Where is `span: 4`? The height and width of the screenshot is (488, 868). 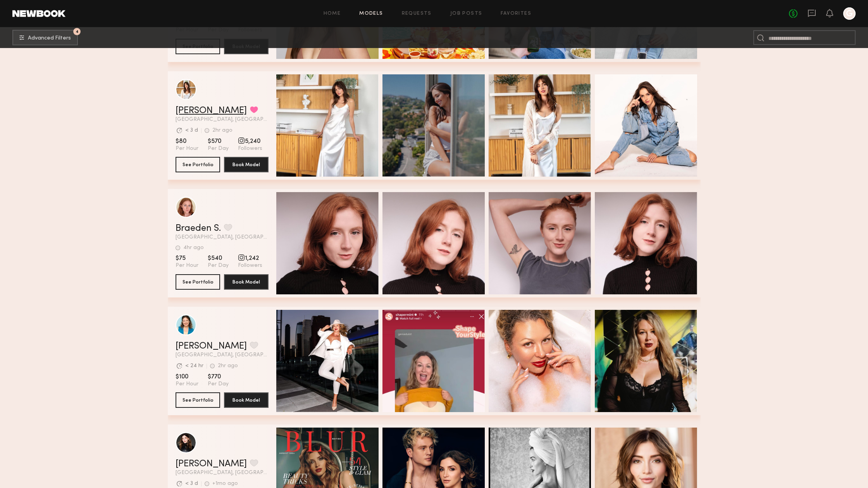 span: 4 is located at coordinates (77, 31).